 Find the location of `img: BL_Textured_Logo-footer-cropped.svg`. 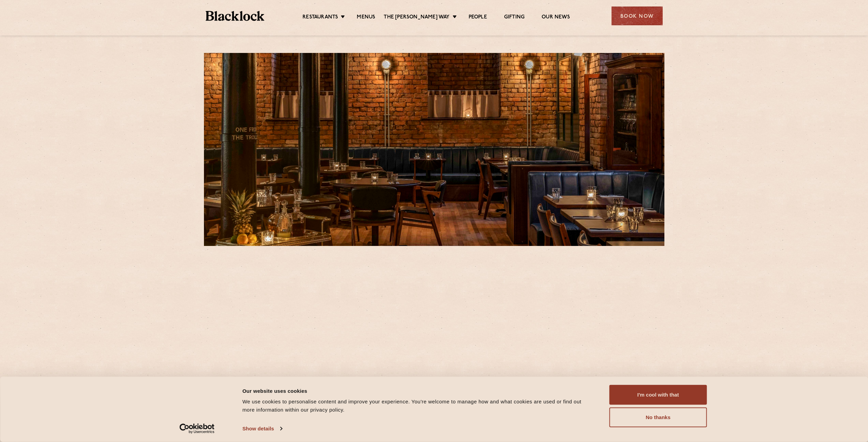

img: BL_Textured_Logo-footer-cropped.svg is located at coordinates (235, 16).